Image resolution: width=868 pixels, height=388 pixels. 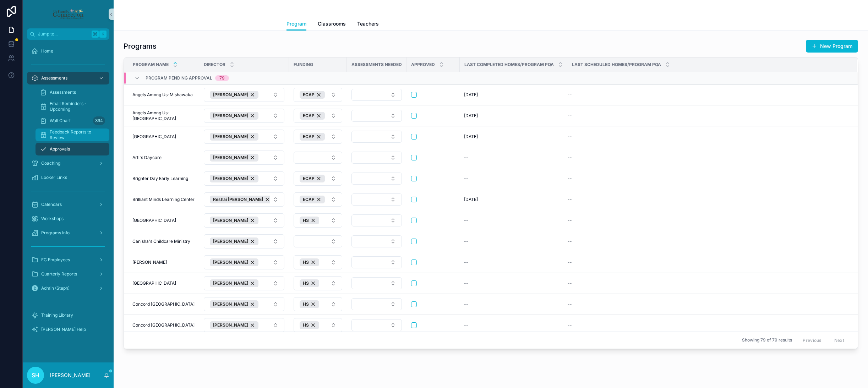 What do you see at coordinates (308, 137) in the screenshot?
I see `span: ECAP` at bounding box center [308, 137].